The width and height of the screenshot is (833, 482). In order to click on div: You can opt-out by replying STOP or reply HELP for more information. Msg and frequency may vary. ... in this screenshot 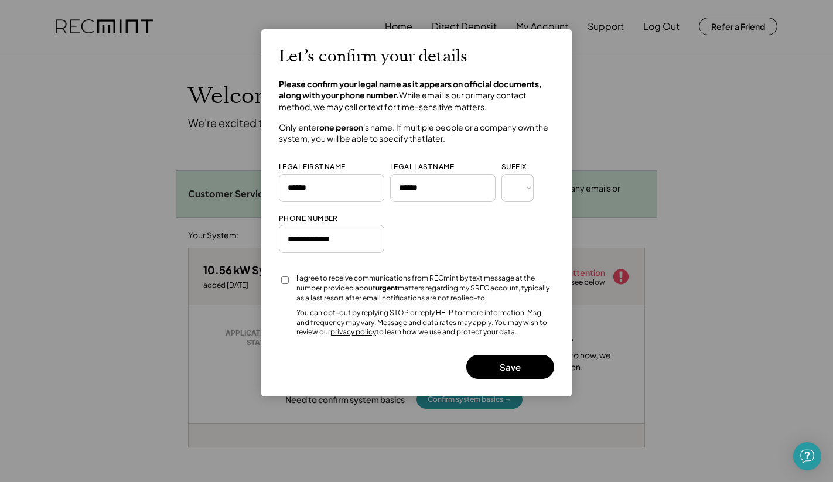, I will do `click(425, 323)`.